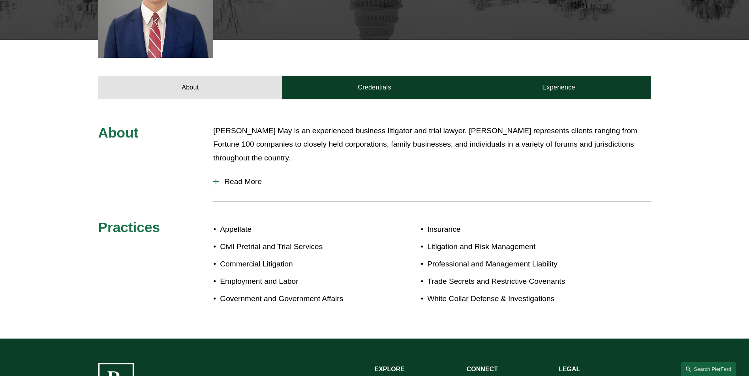  I want to click on p: Civil Pretrial and Trial Services, so click(297, 247).